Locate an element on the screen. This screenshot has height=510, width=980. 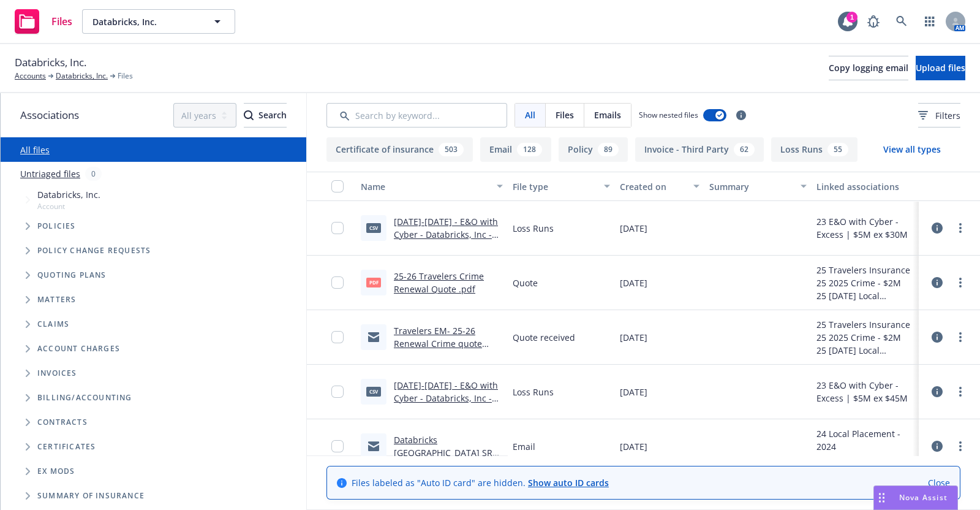
button: Name is located at coordinates (432, 186).